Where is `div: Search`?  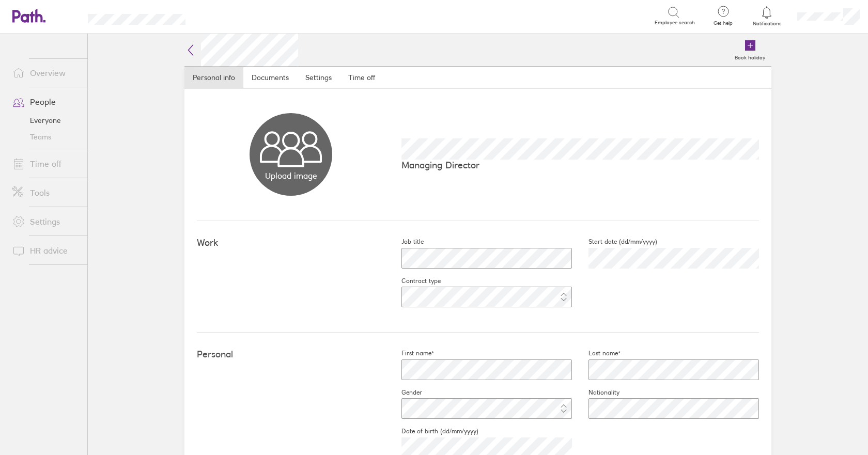
div: Search is located at coordinates (226, 15).